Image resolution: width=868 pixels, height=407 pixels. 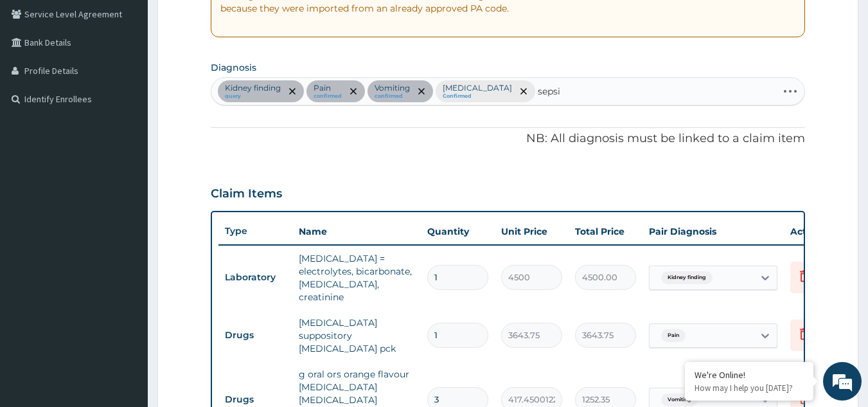 I want to click on th: Total Price, so click(x=606, y=231).